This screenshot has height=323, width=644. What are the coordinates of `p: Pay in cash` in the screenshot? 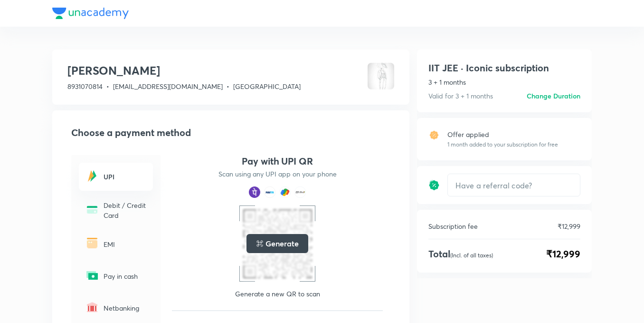 It's located at (125, 276).